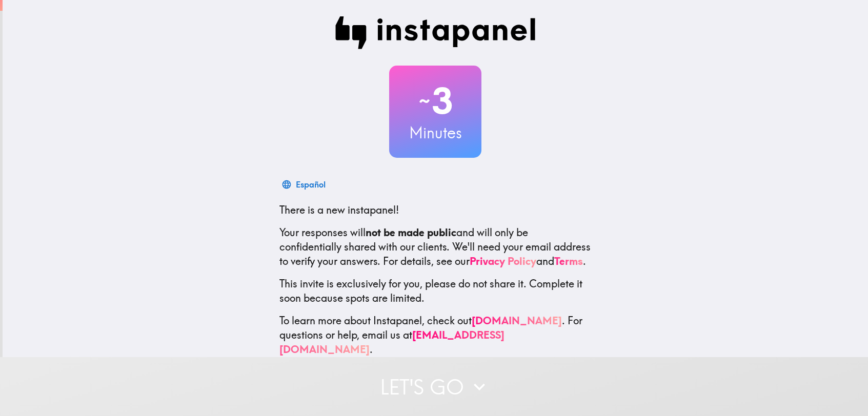 This screenshot has width=868, height=416. Describe the element at coordinates (503, 261) in the screenshot. I see `a: Privacy Policy` at that location.